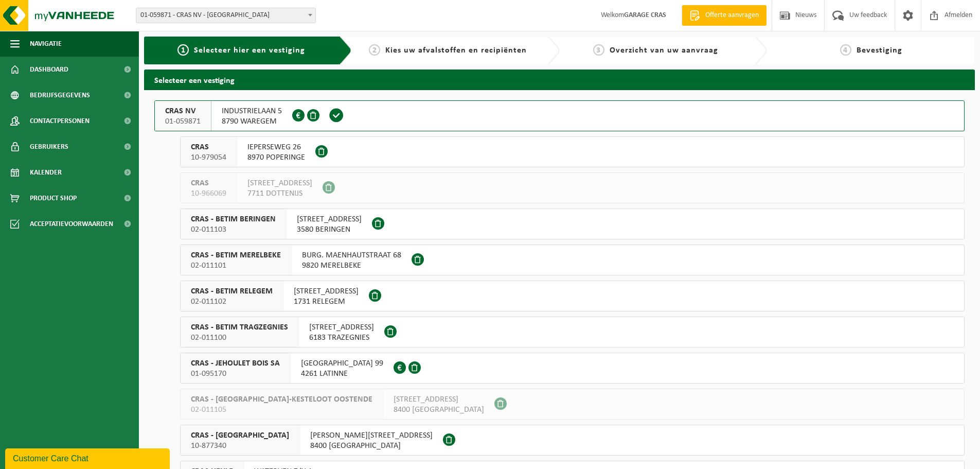 The height and width of the screenshot is (469, 980). Describe the element at coordinates (46, 173) in the screenshot. I see `span: Kalender` at that location.